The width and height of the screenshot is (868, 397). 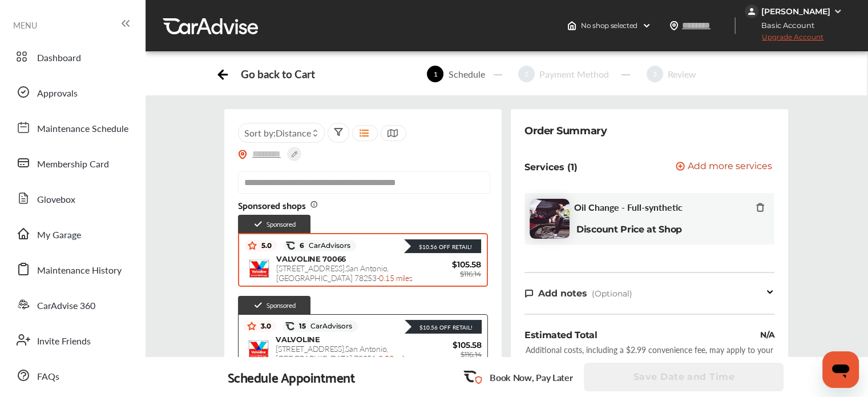 What do you see at coordinates (56, 200) in the screenshot?
I see `span: Glovebox` at bounding box center [56, 200].